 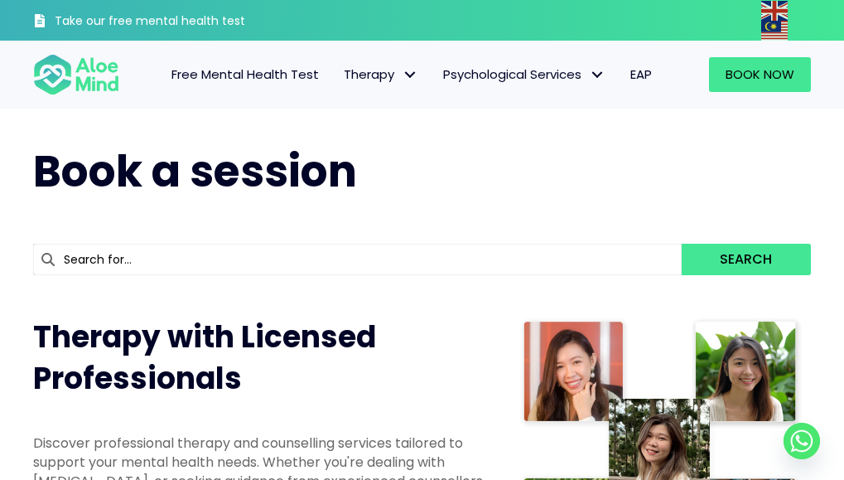 I want to click on a: TherapyTherapy: submenu, so click(x=381, y=75).